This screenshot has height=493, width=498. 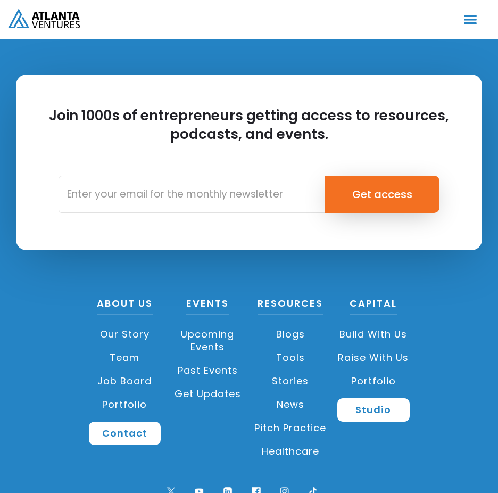 What do you see at coordinates (125, 306) in the screenshot?
I see `a: About US` at bounding box center [125, 306].